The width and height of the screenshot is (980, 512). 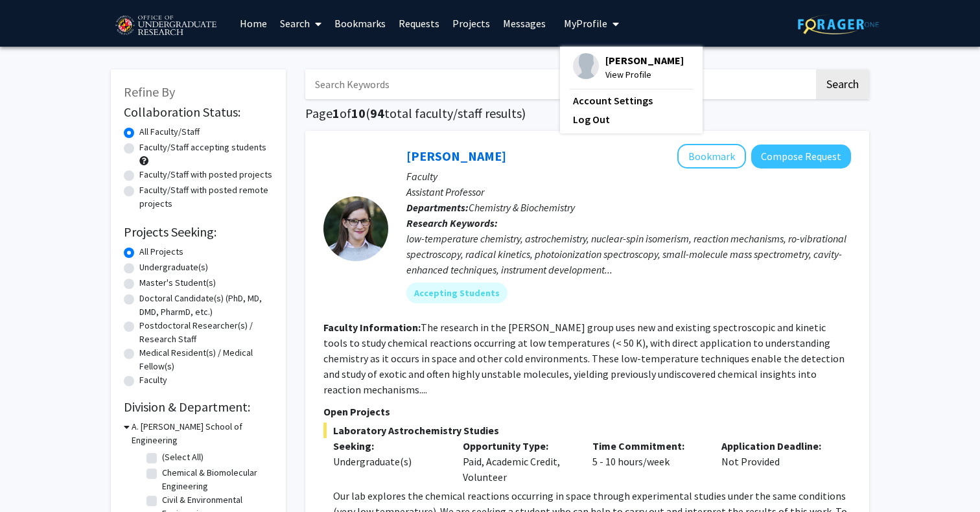 What do you see at coordinates (777, 461) in the screenshot?
I see `div: Not Provided` at bounding box center [777, 461].